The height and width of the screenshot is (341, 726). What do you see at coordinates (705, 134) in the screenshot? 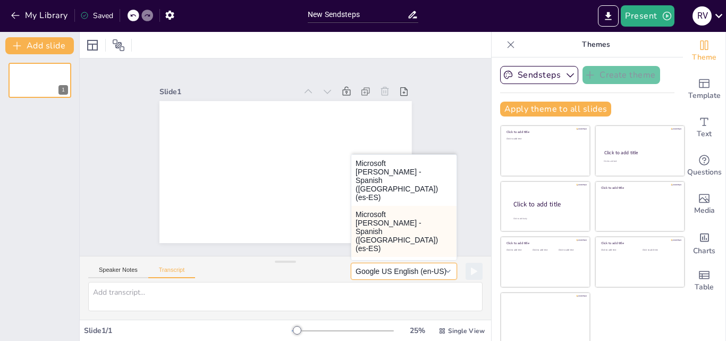
I see `span: Text` at bounding box center [705, 134].